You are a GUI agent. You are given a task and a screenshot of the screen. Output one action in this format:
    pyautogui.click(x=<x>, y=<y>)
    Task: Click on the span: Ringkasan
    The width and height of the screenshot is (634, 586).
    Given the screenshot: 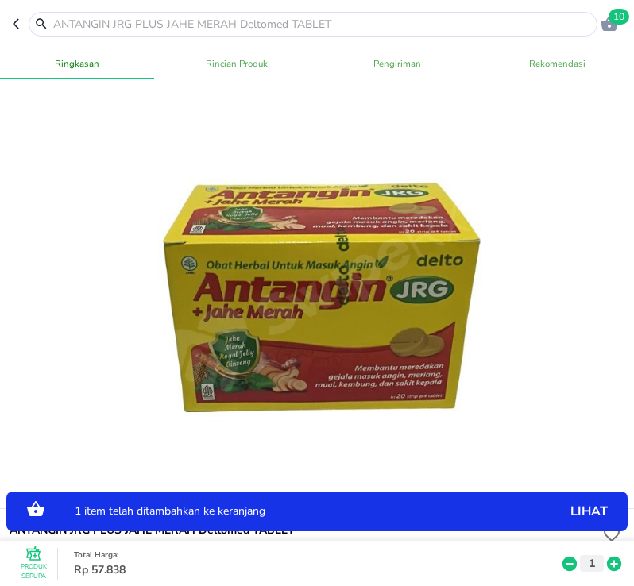 What is the action you would take?
    pyautogui.click(x=77, y=64)
    